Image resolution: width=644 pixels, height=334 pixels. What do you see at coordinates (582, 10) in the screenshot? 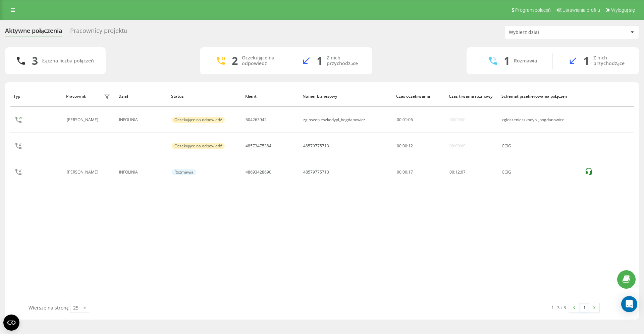
I see `span: Ustawienia profilu` at bounding box center [582, 10].